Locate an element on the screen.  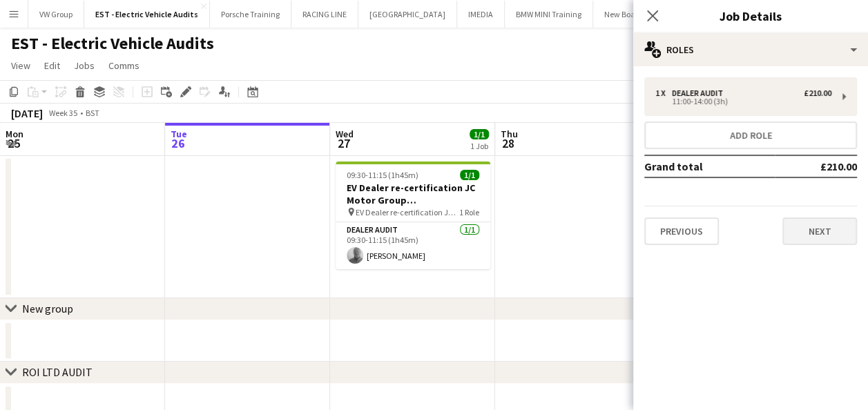
button: IMEDIA is located at coordinates (480, 14).